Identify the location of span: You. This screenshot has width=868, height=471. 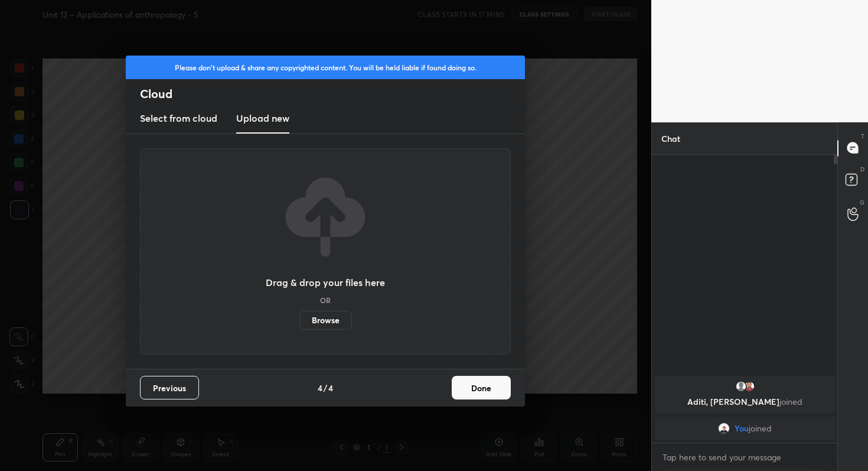
(742, 428).